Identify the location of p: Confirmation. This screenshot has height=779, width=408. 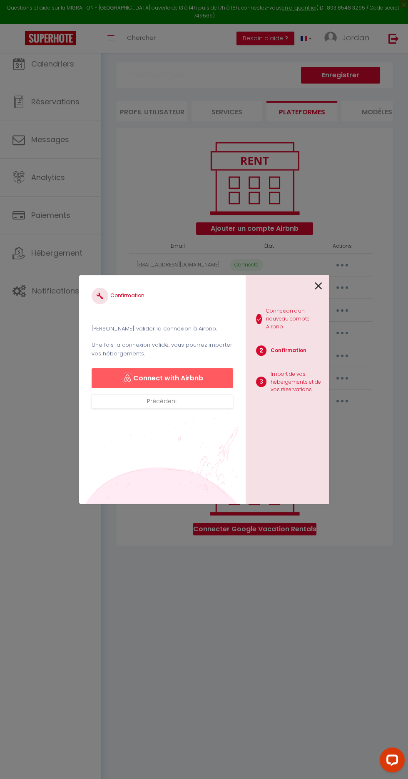
(288, 351).